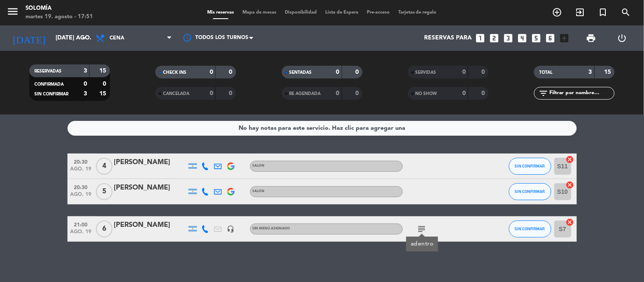 This screenshot has width=644, height=282. I want to click on i: looks_6, so click(551, 38).